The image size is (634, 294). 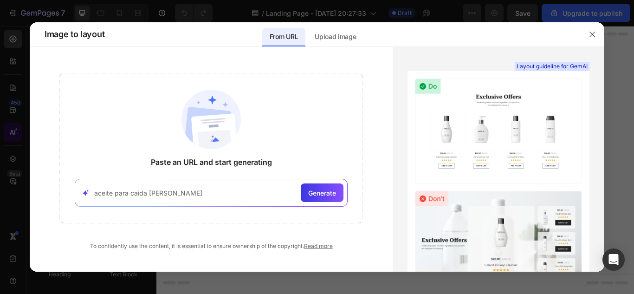 I want to click on p: Upload image, so click(x=335, y=37).